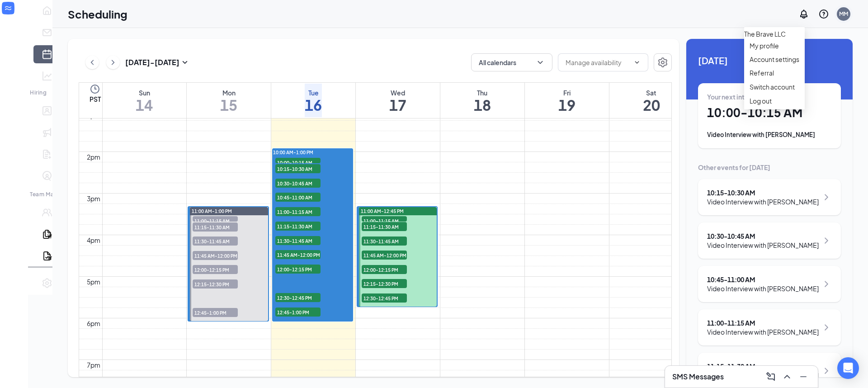  Describe the element at coordinates (298, 197) in the screenshot. I see `span: 10:45-11:00 AM` at that location.